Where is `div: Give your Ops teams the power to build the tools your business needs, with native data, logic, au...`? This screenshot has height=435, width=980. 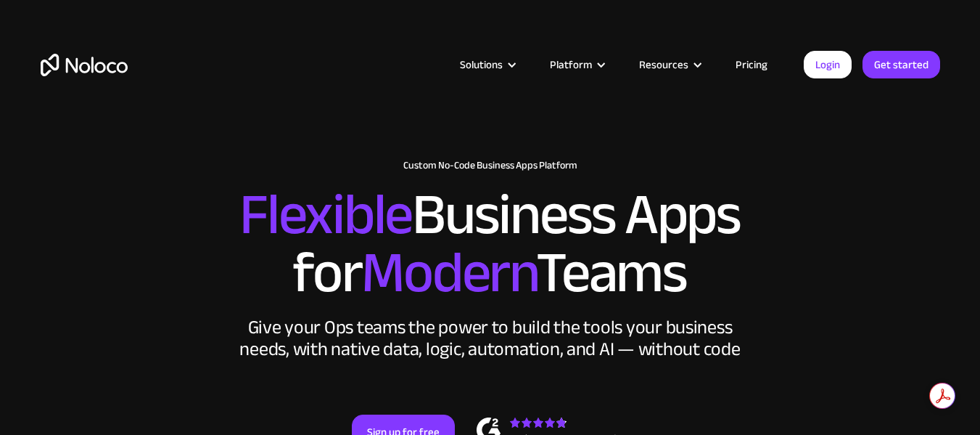 div: Give your Ops teams the power to build the tools your business needs, with native data, logic, au... is located at coordinates (490, 338).